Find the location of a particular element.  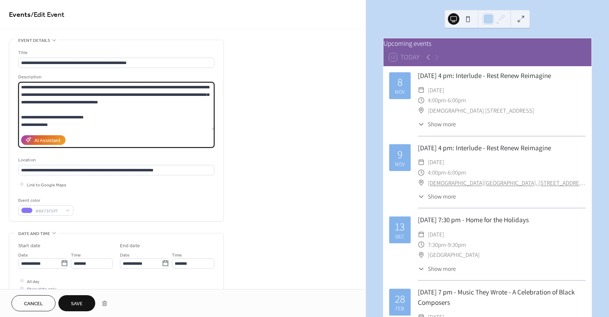

div: 13 is located at coordinates (399, 226).